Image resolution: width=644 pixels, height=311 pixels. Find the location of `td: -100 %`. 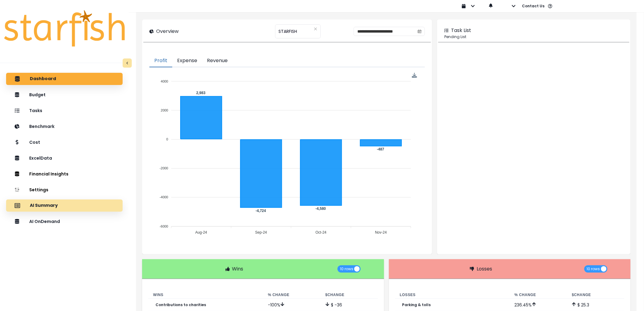

td: -100 % is located at coordinates (292, 305).